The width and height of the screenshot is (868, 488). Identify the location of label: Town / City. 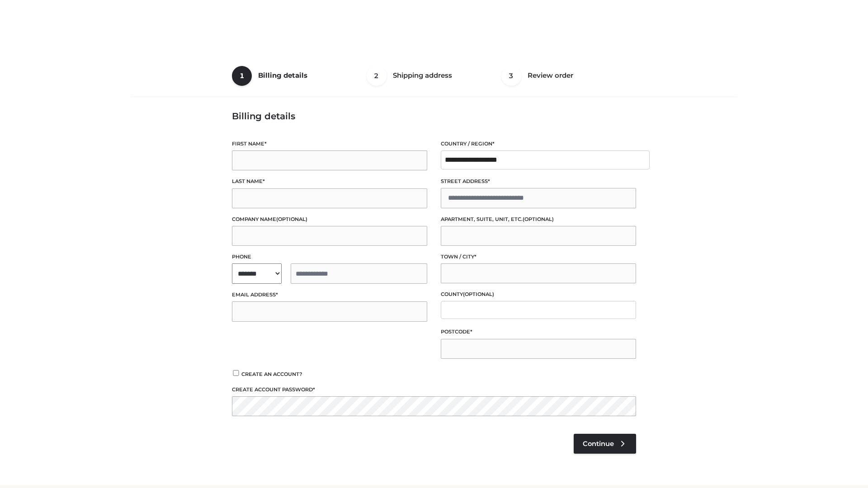
(539, 256).